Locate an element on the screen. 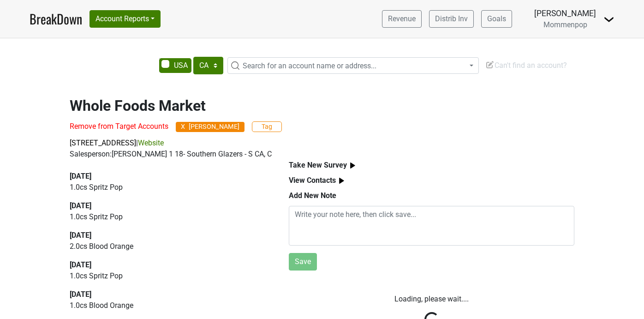  img: Dropdown Menu is located at coordinates (609, 19).